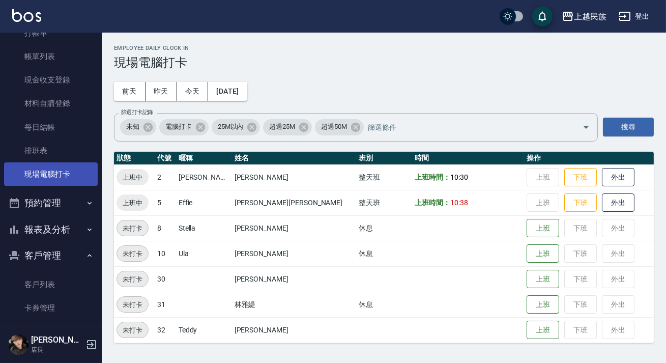  I want to click on td: 32, so click(165, 330).